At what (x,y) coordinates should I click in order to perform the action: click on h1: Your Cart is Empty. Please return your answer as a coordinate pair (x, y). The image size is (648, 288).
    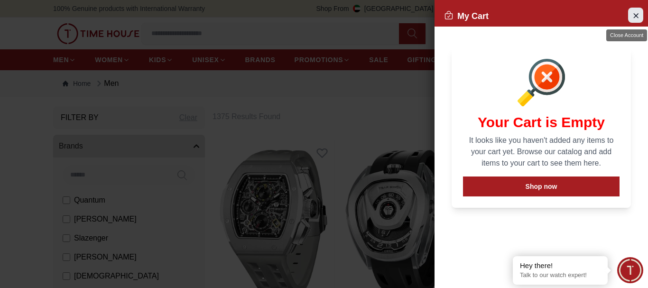
    Looking at the image, I should click on (542, 122).